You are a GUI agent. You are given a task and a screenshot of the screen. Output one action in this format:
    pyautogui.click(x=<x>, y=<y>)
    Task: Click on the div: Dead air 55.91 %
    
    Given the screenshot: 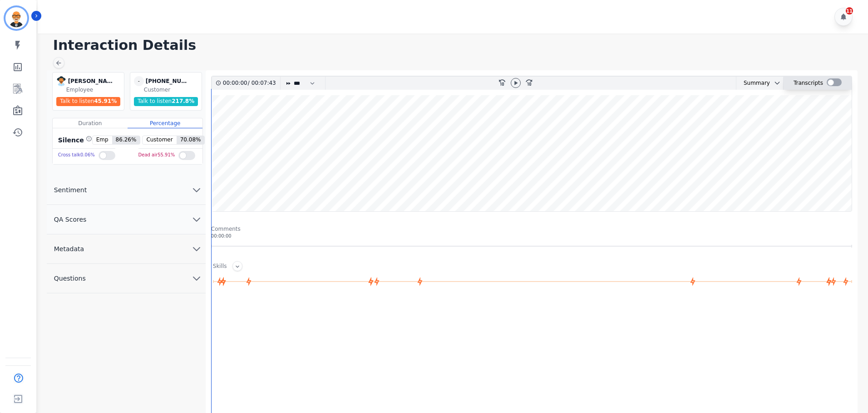 What is the action you would take?
    pyautogui.click(x=157, y=155)
    